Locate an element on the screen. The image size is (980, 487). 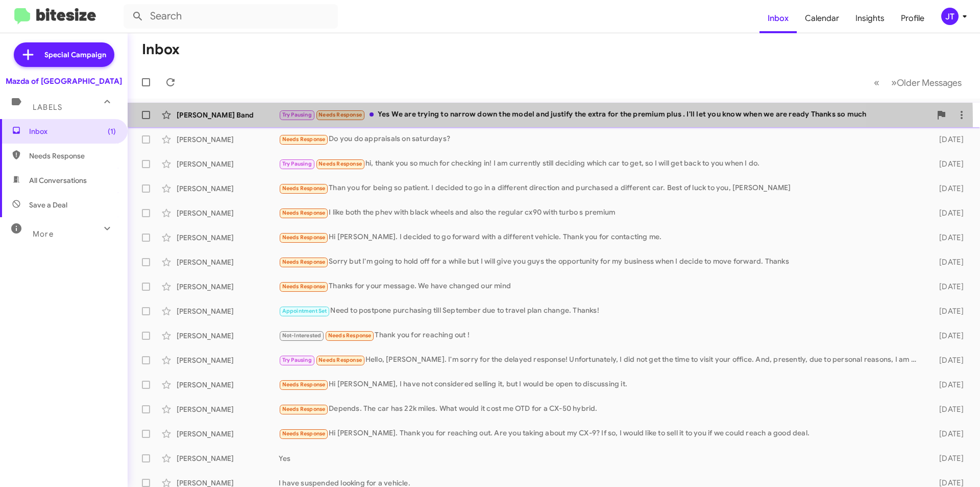
button: Previous is located at coordinates (876, 82).